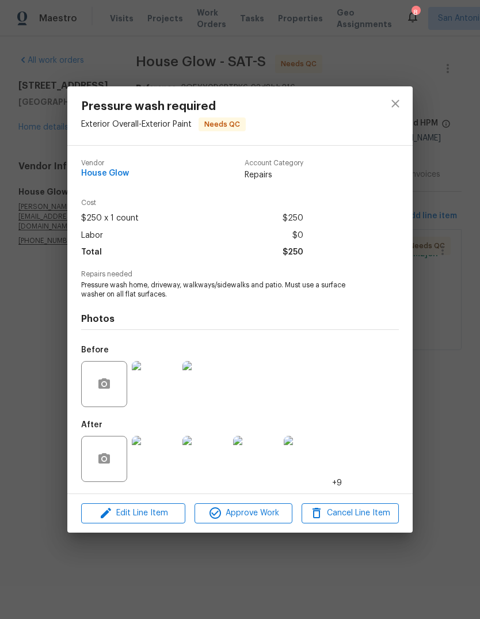 The height and width of the screenshot is (619, 480). I want to click on div: 8, so click(416, 13).